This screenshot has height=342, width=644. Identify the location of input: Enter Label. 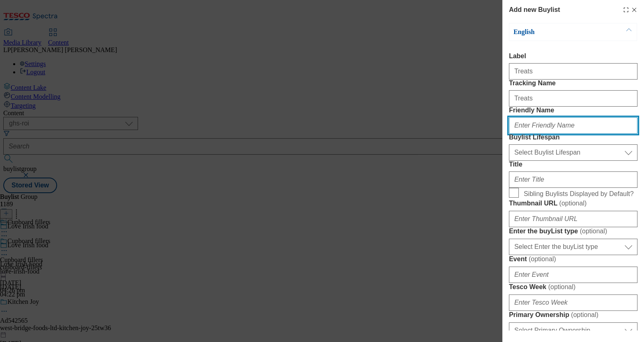
(573, 71).